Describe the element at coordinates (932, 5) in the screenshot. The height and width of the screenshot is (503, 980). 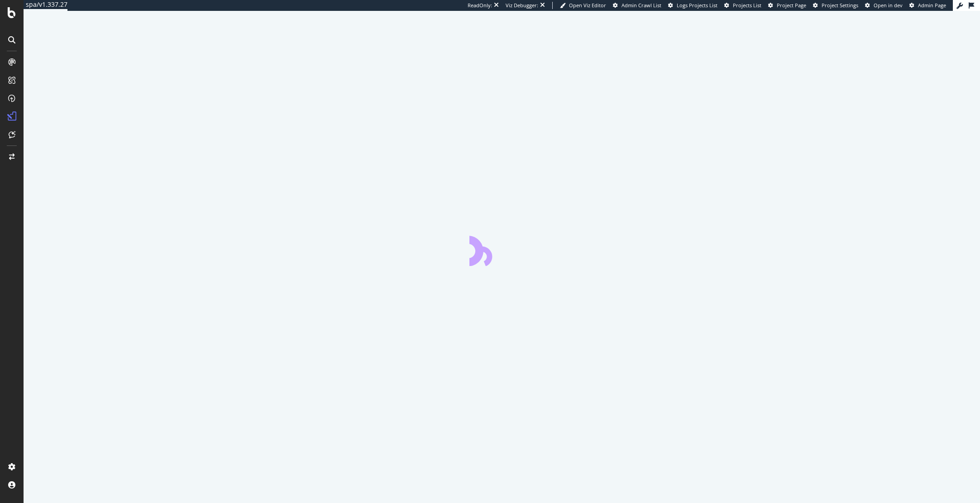
I see `span: Admin Page` at that location.